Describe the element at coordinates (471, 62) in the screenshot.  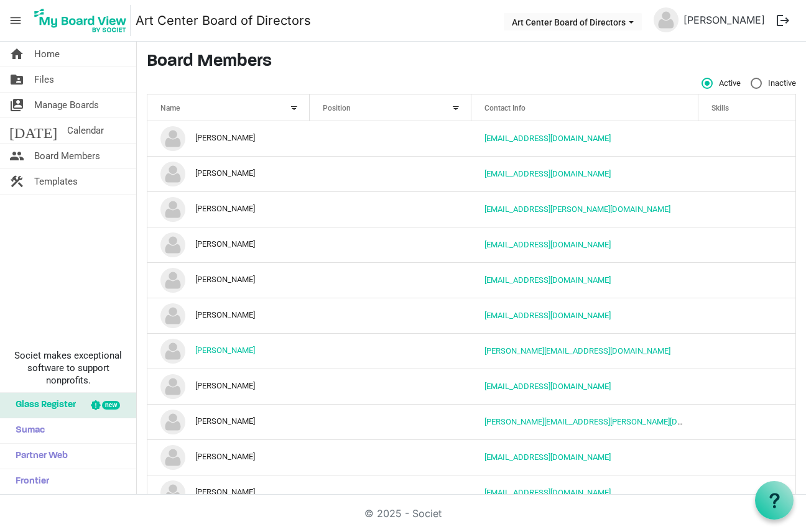
I see `h3: Board Members` at that location.